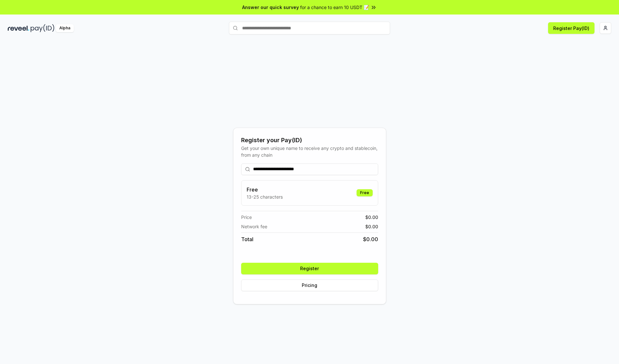 The width and height of the screenshot is (619, 364). Describe the element at coordinates (254, 227) in the screenshot. I see `span: Network fee` at that location.